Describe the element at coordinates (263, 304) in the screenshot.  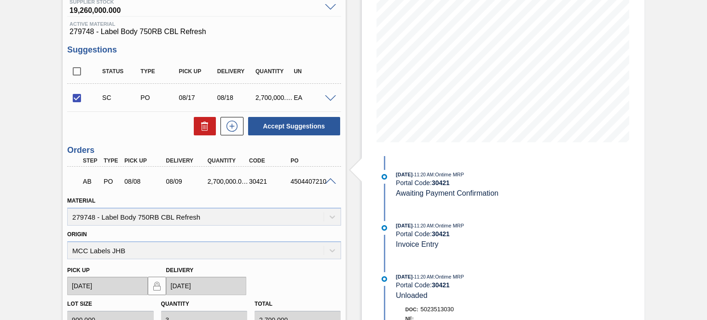
I see `label: Total` at that location.